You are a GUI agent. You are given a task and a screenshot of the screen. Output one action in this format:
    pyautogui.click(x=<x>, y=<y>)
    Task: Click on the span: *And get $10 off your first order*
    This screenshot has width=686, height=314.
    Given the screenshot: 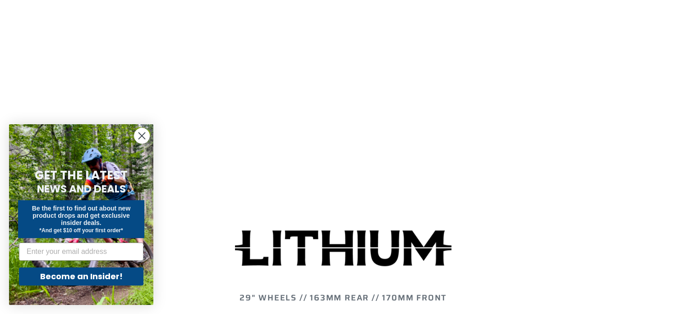 What is the action you would take?
    pyautogui.click(x=81, y=230)
    